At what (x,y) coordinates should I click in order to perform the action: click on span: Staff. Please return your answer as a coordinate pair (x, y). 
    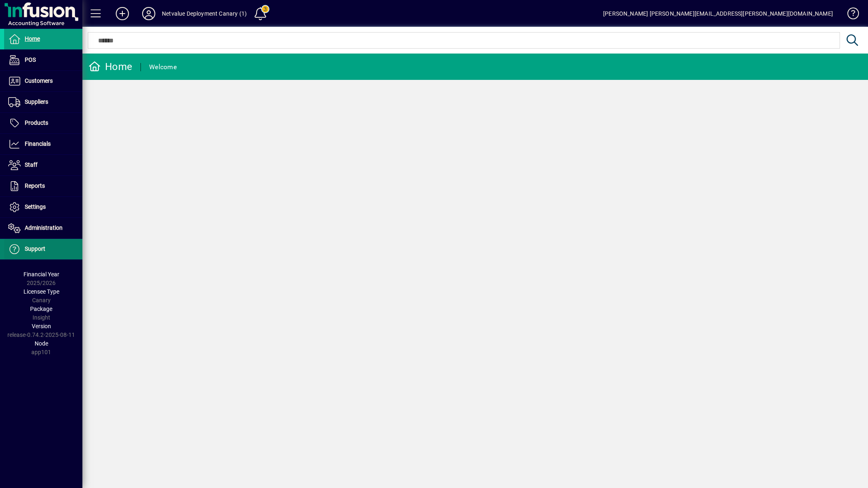
    Looking at the image, I should click on (31, 165).